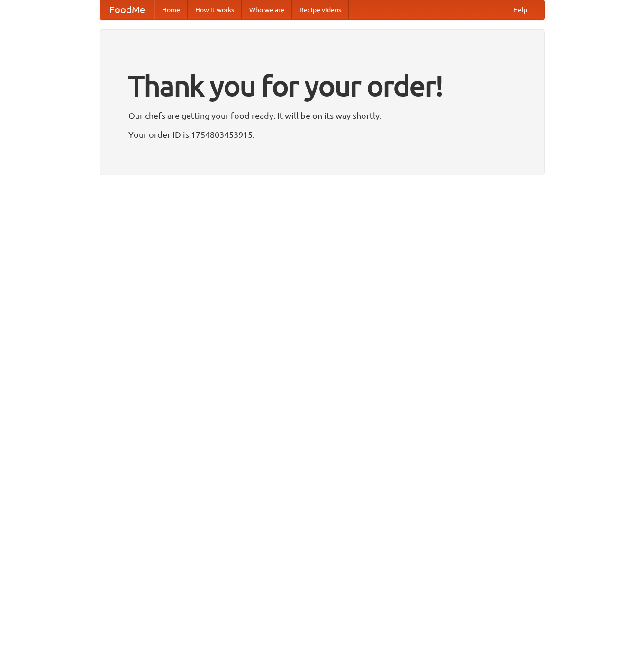  Describe the element at coordinates (322, 135) in the screenshot. I see `p: Your order ID is 1754803453915.` at that location.